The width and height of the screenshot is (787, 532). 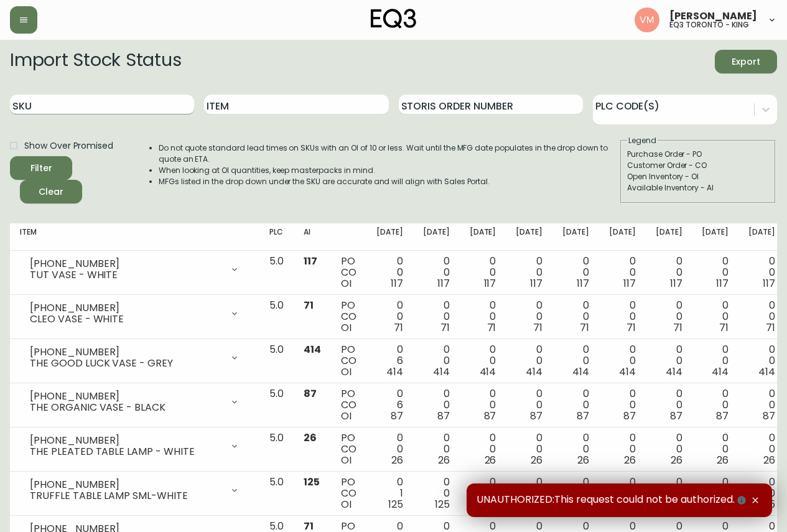 What do you see at coordinates (698, 176) in the screenshot?
I see `div: Open Inventory - OI` at bounding box center [698, 176].